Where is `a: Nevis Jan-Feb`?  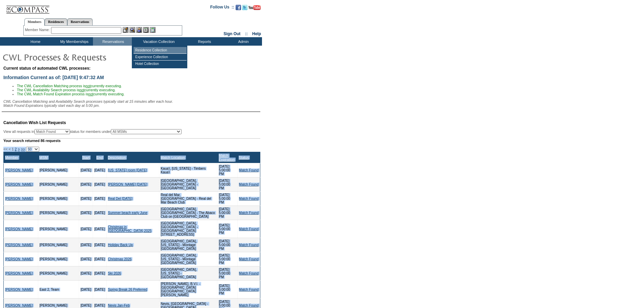 a: Nevis Jan-Feb is located at coordinates (118, 306).